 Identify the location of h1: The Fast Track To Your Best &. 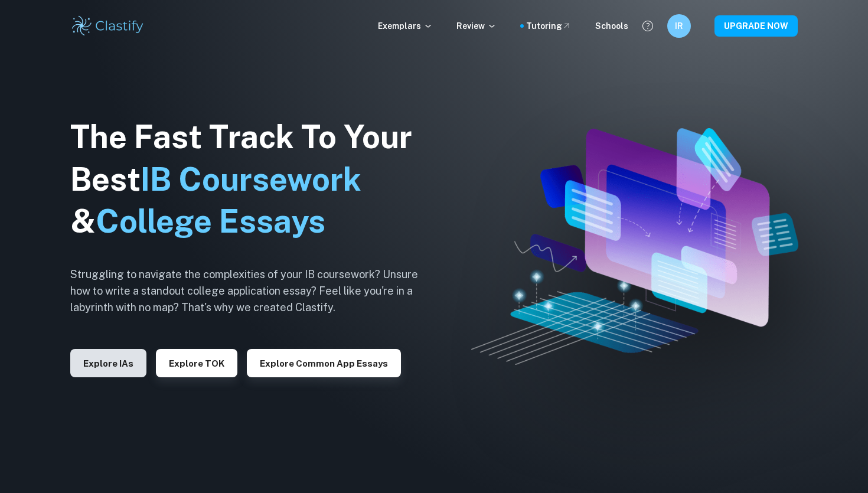
(253, 179).